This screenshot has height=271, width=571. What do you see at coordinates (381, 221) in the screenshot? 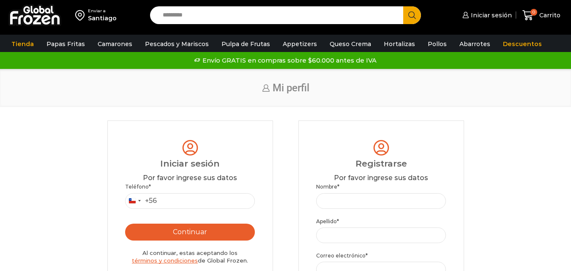
I see `label: Apellido` at bounding box center [381, 221].